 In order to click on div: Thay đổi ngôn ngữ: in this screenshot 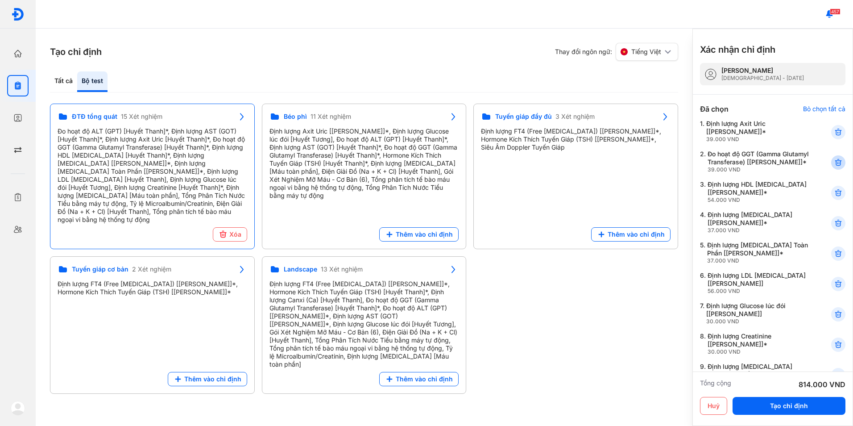, I will do `click(617, 52)`.